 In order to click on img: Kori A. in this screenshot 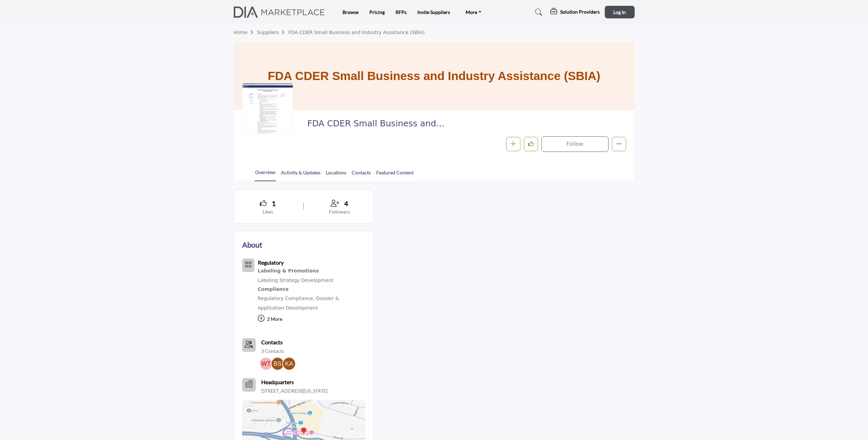, I will do `click(289, 364)`.